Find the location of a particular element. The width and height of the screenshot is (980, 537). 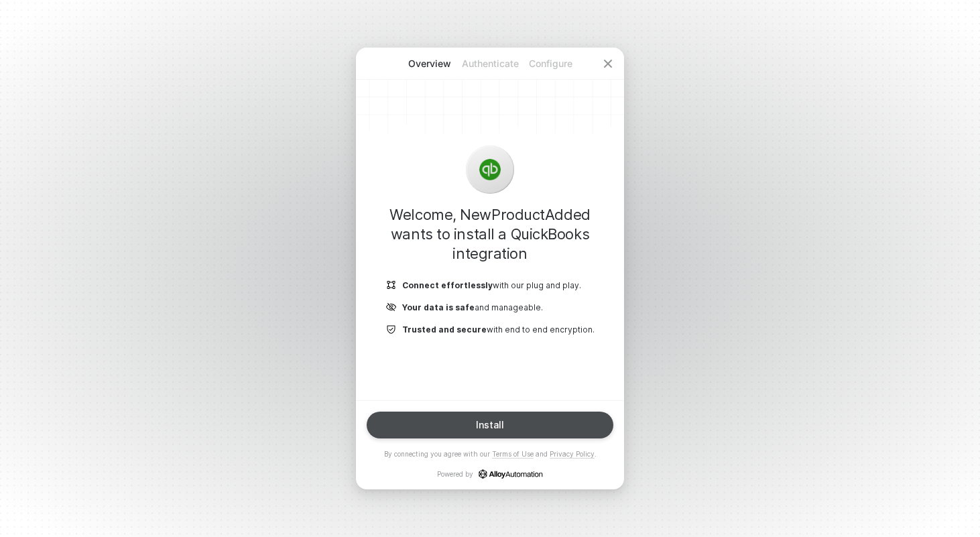

div: Install is located at coordinates (490, 426).